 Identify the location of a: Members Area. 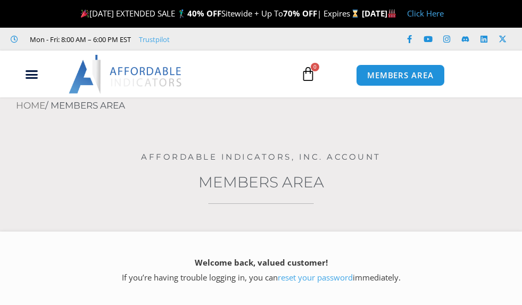
(261, 182).